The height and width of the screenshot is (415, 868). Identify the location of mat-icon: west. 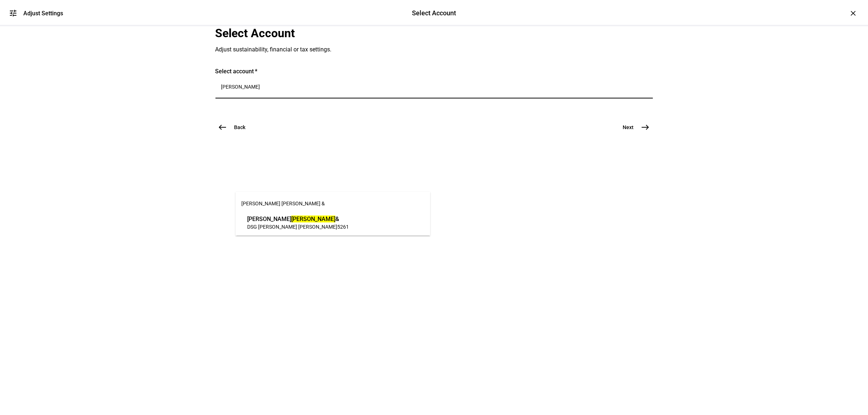
(223, 128).